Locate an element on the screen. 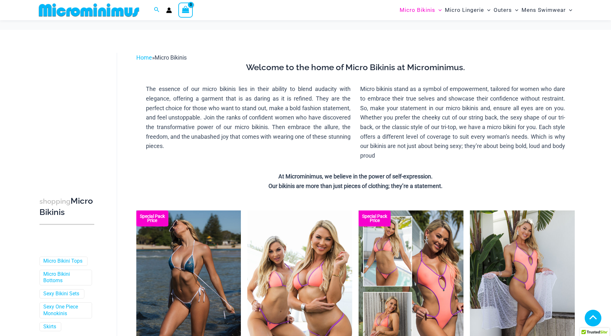  a: Skirts is located at coordinates (50, 327).